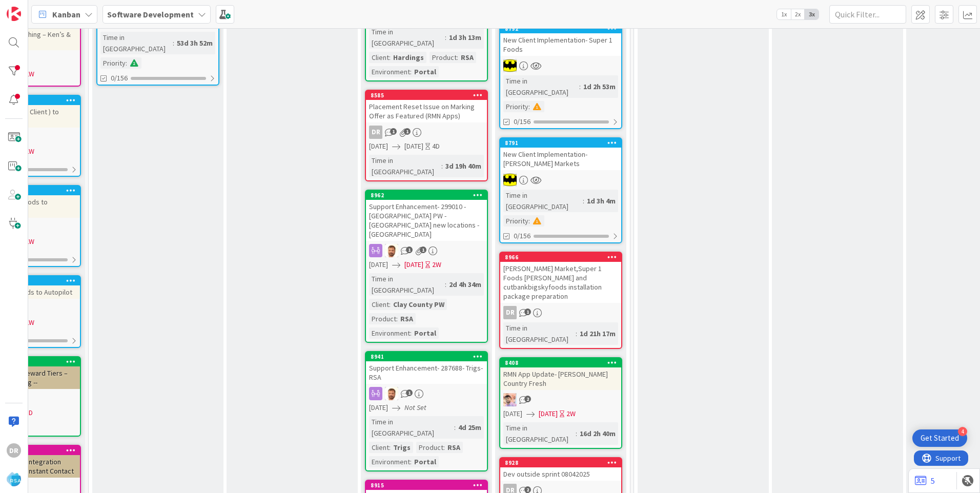 The width and height of the screenshot is (980, 493). Describe the element at coordinates (560, 40) in the screenshot. I see `div: 8792New Client Implementation- Super 1 Foods` at that location.